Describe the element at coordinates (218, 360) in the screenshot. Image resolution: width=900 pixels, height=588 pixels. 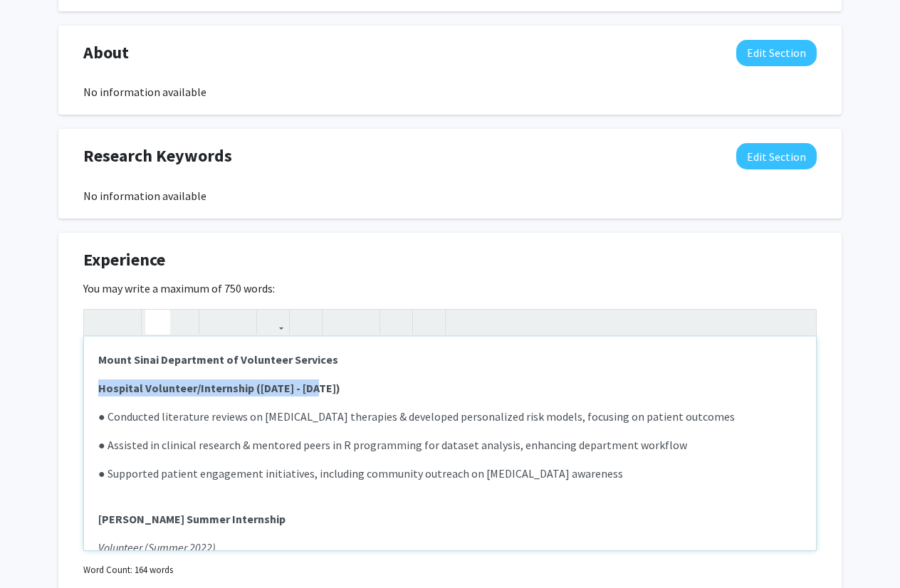
I see `strong: Mount Sinai Department of Volunteer Services` at that location.